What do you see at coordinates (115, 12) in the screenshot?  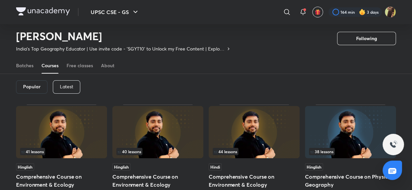 I see `button: UPSC CSE - GS` at bounding box center [115, 12].